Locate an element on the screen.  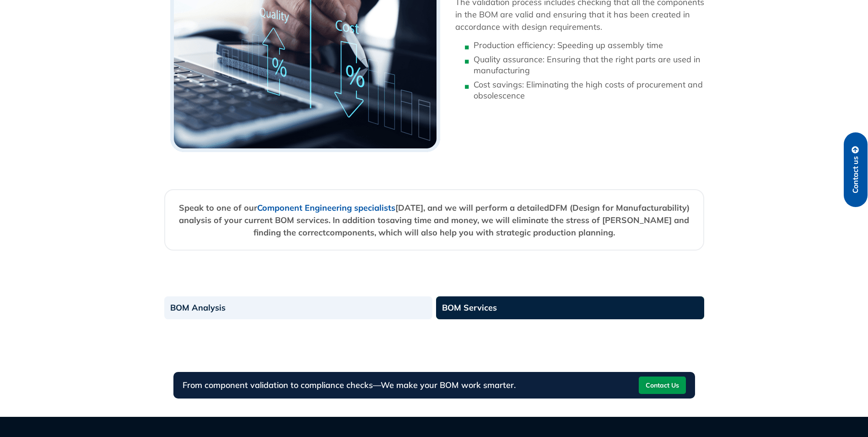
a: Contact us is located at coordinates (855, 169).